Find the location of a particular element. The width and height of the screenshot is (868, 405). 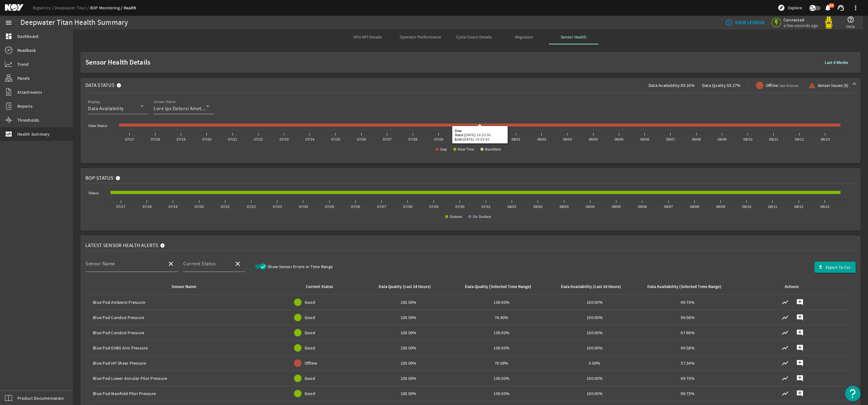

mat-icon: warning is located at coordinates (811, 86).